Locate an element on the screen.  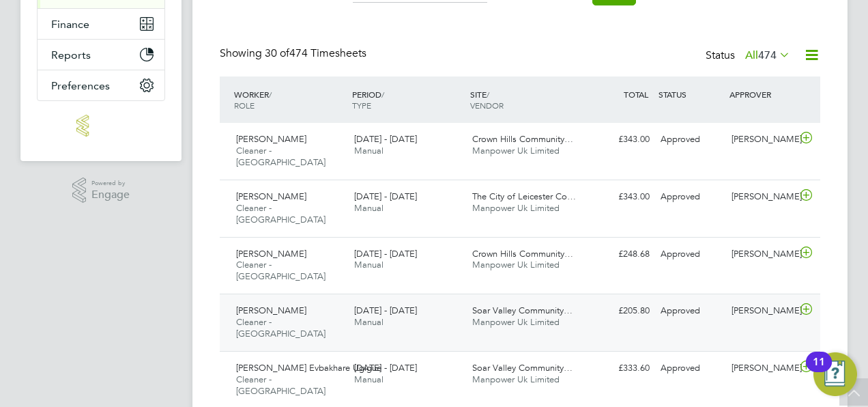
div: SITE is located at coordinates (525, 100).